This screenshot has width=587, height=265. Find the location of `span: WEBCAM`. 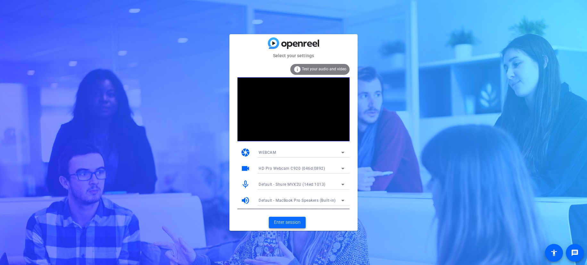

span: WEBCAM is located at coordinates (267, 153).